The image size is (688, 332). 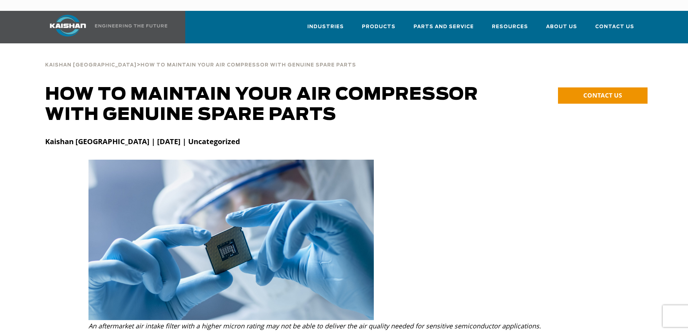 I want to click on img: How to Maintain Your Air Compressor with Genuine Spare Parts, so click(x=231, y=240).